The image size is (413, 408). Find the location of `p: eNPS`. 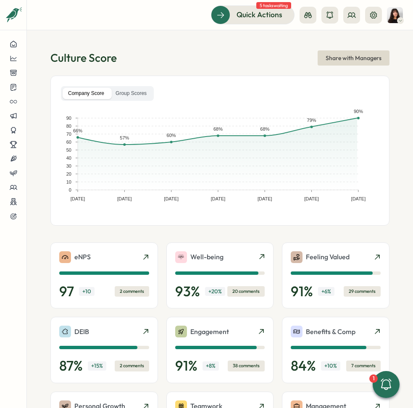

p: eNPS is located at coordinates (82, 257).